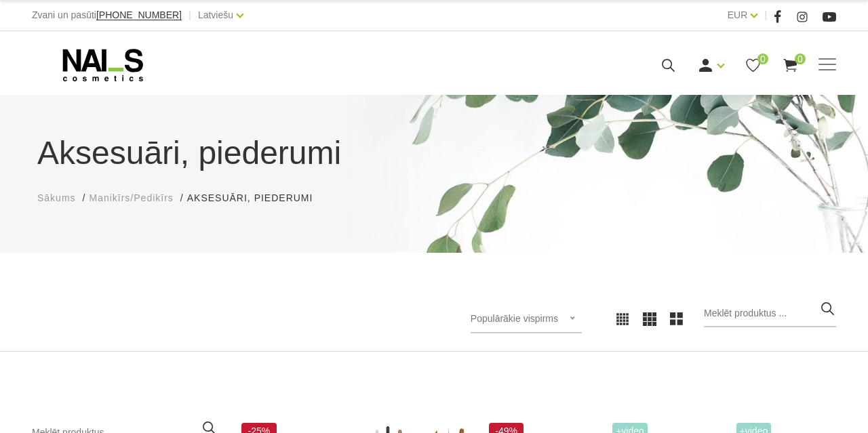 This screenshot has width=868, height=433. I want to click on span: Populārākie vispirms, so click(514, 319).